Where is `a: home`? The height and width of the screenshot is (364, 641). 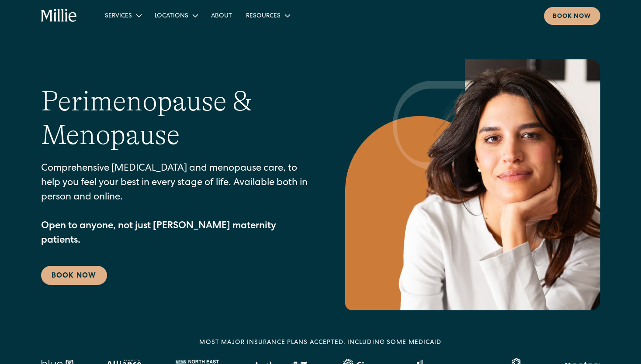
a: home is located at coordinates (59, 15).